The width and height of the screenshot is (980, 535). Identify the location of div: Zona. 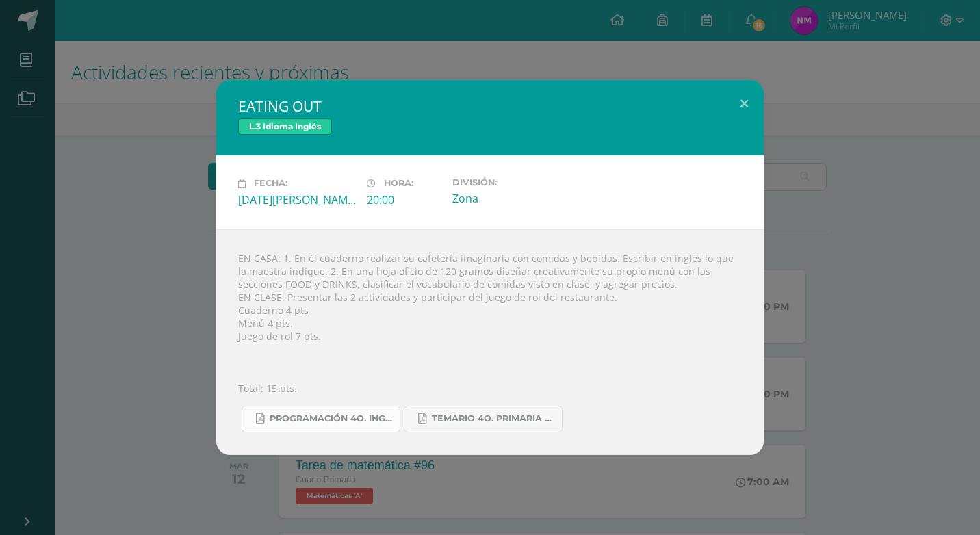
(511, 199).